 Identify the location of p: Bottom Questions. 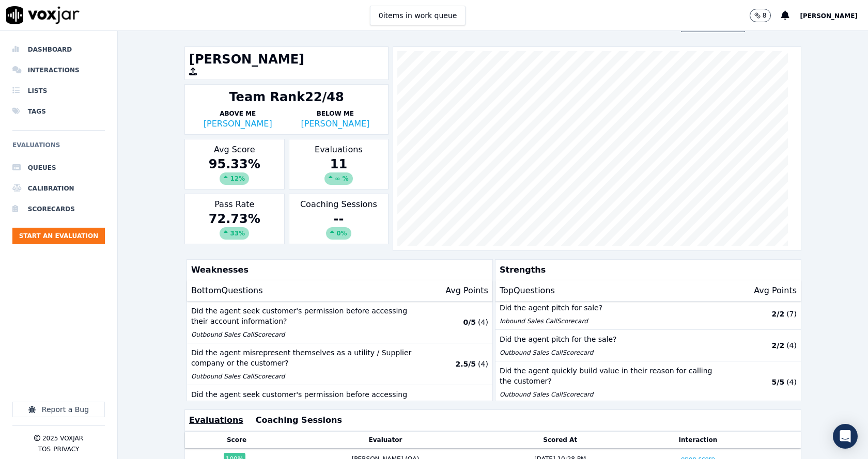
(227, 290).